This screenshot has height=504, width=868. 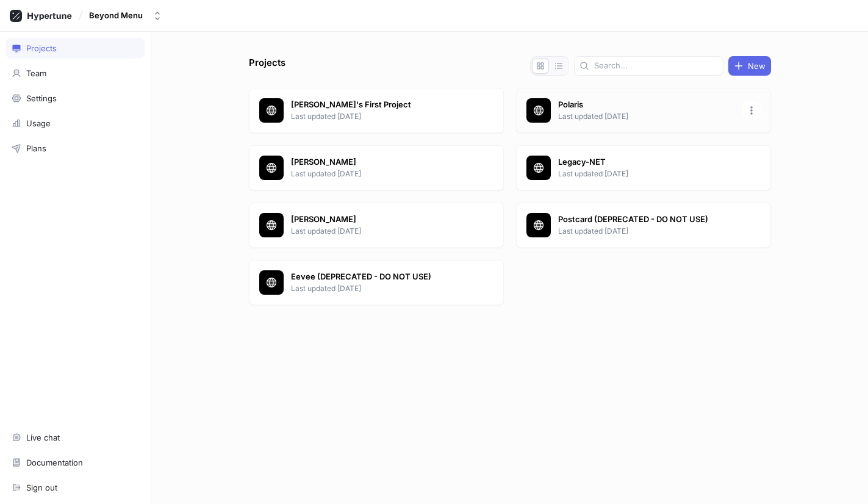 What do you see at coordinates (75, 48) in the screenshot?
I see `a: Projects` at bounding box center [75, 48].